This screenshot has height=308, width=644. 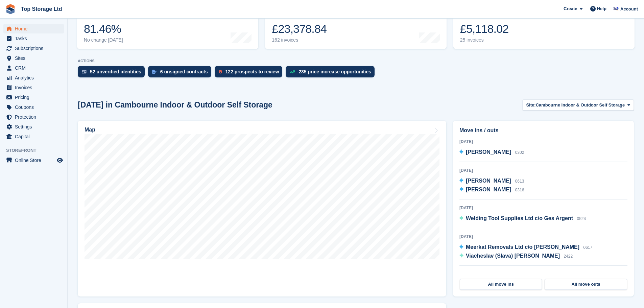 I want to click on h2: Map, so click(x=90, y=130).